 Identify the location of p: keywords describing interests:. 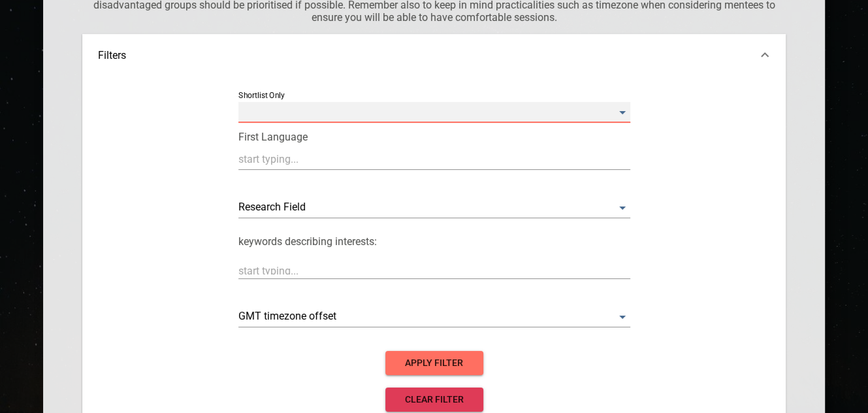
(434, 241).